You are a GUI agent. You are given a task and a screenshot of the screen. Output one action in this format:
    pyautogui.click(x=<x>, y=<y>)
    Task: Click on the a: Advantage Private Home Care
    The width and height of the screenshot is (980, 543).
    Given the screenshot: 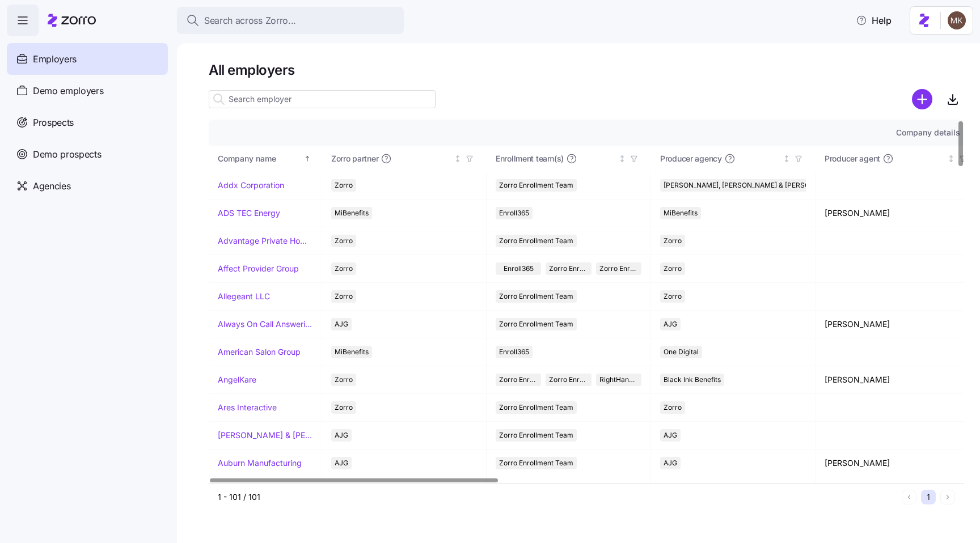 What is the action you would take?
    pyautogui.click(x=265, y=241)
    